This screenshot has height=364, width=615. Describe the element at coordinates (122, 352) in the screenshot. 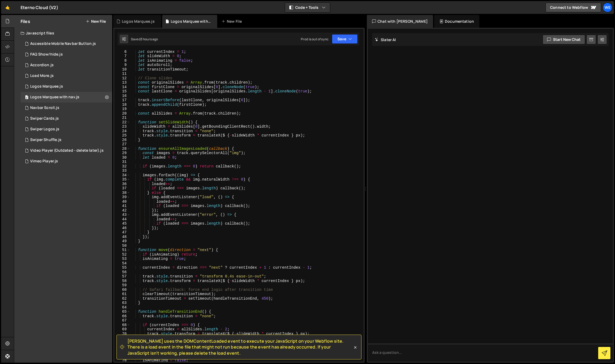

I see `div: 74` at that location.